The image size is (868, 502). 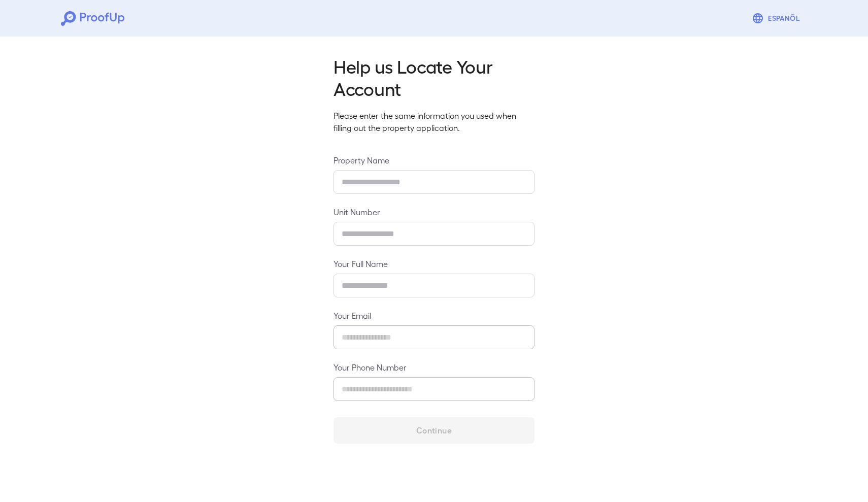 I want to click on label: Property Name, so click(x=434, y=160).